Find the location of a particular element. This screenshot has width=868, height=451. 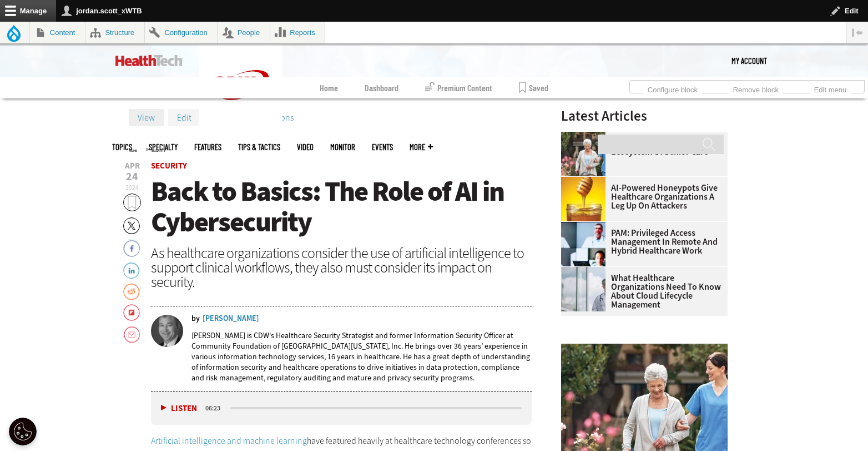

a: What Healthcare Organizations Need To Know About Cloud Lifecycle Management is located at coordinates (641, 291).